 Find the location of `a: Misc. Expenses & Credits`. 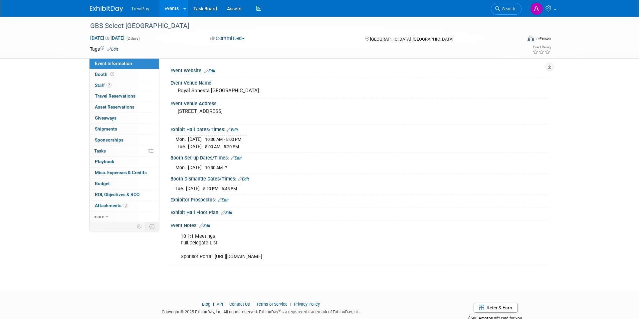

a: Misc. Expenses & Credits is located at coordinates (124, 173).